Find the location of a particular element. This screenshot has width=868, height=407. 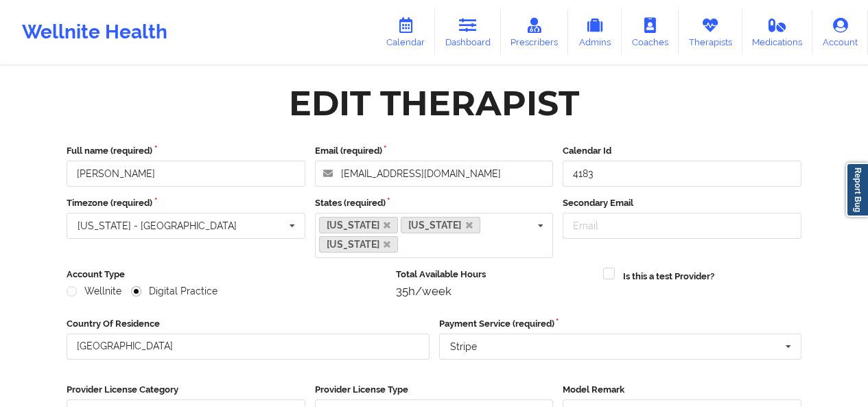

input: Email is located at coordinates (682, 226).